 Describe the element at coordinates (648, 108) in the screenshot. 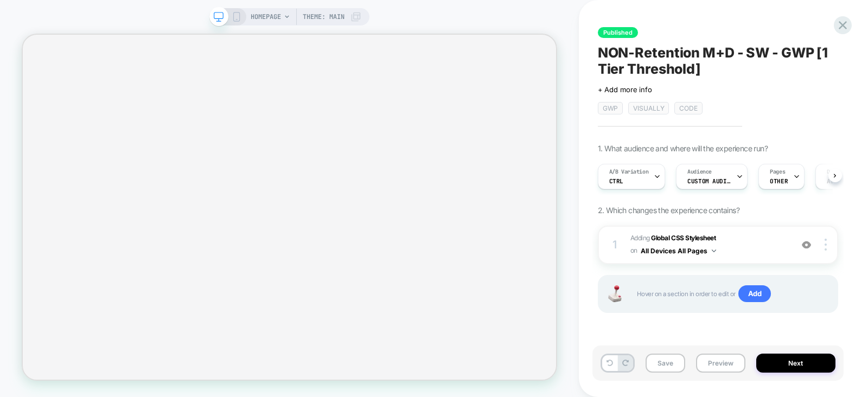

I see `span: visually` at that location.